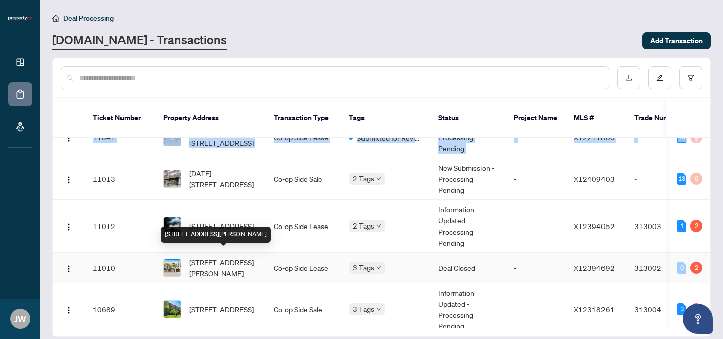 This screenshot has width=723, height=339. I want to click on span: Add Transaction, so click(676, 41).